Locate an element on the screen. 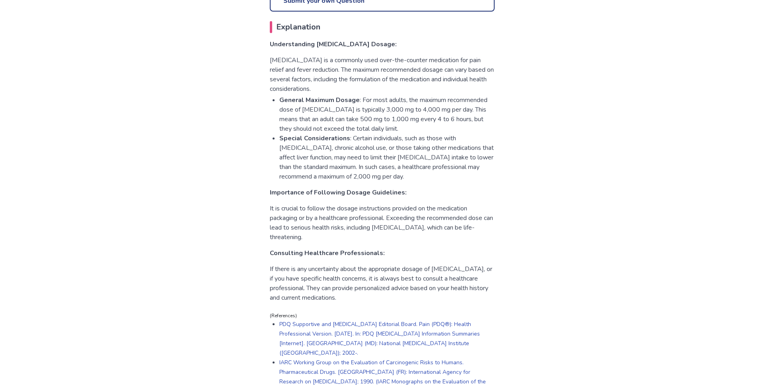  h3: Importance of Following Dosage Guidelines: is located at coordinates (382, 192).